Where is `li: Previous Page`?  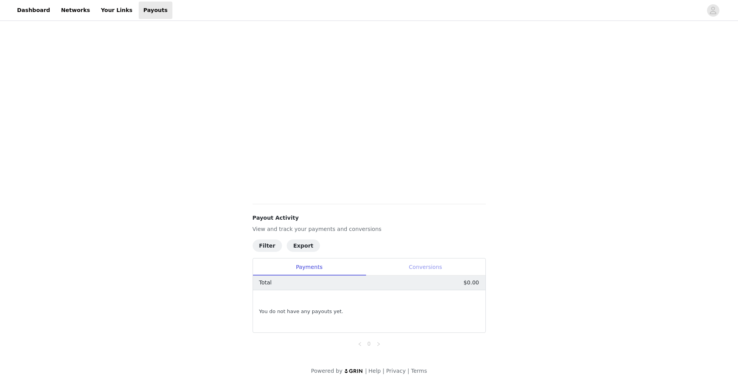 li: Previous Page is located at coordinates (360, 344).